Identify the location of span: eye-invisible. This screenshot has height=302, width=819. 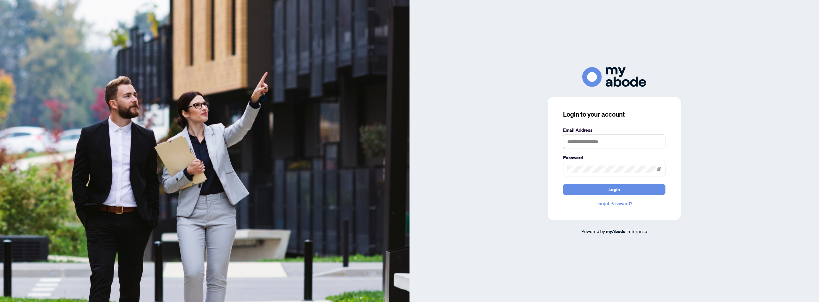
(659, 169).